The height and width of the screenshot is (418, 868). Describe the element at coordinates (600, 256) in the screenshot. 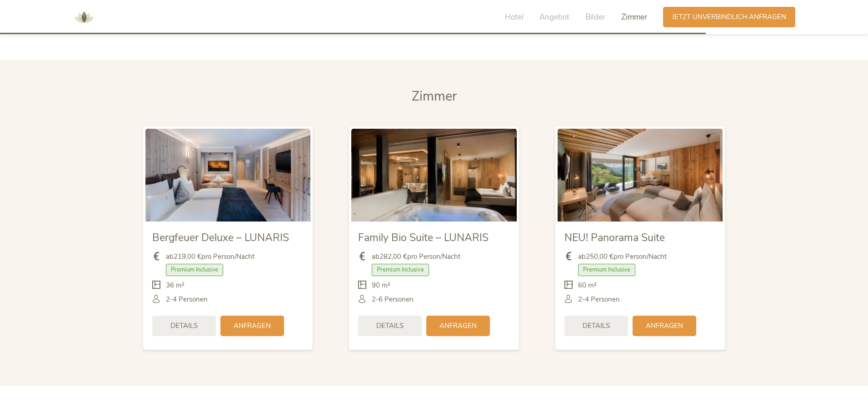

I see `b: 250,00 €` at that location.